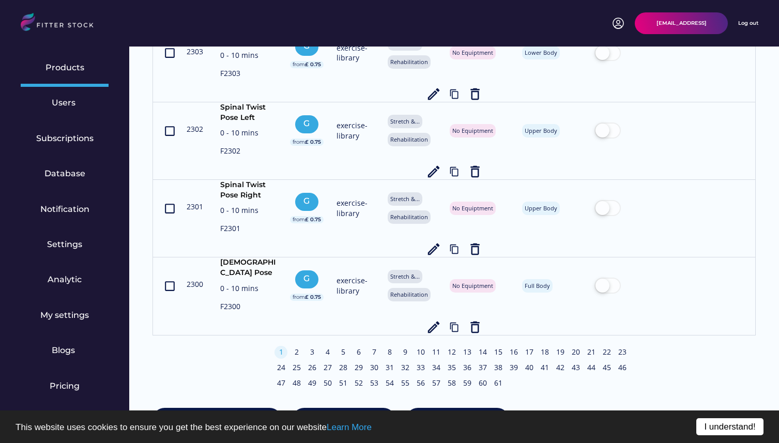 Image resolution: width=779 pixels, height=443 pixels. What do you see at coordinates (249, 74) in the screenshot?
I see `div: F2303` at bounding box center [249, 74].